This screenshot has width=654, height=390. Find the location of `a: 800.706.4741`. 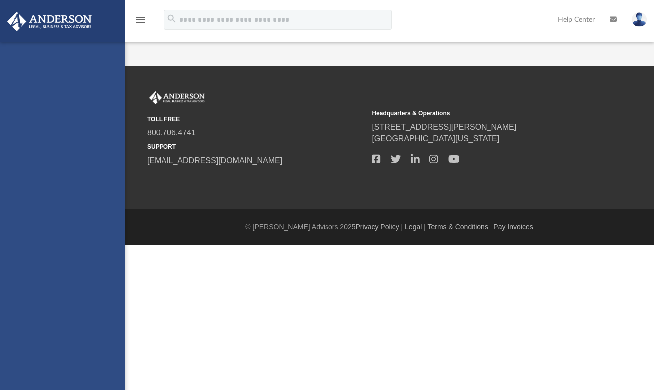

a: 800.706.4741 is located at coordinates (172, 133).